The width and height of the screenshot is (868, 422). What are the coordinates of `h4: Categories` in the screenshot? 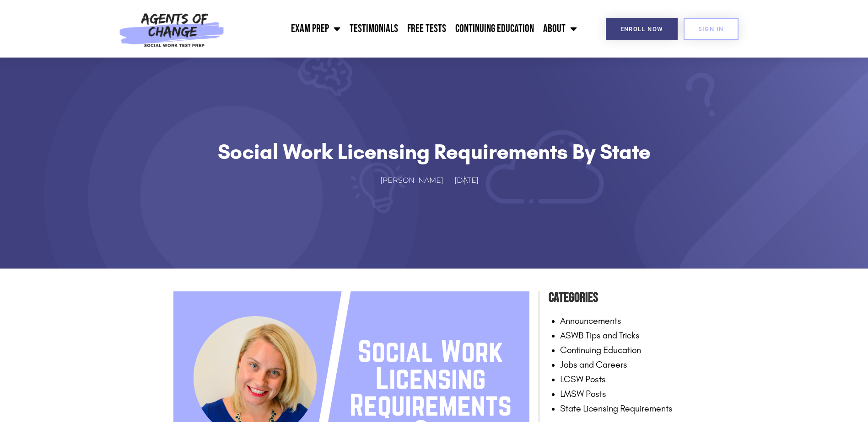 It's located at (622, 298).